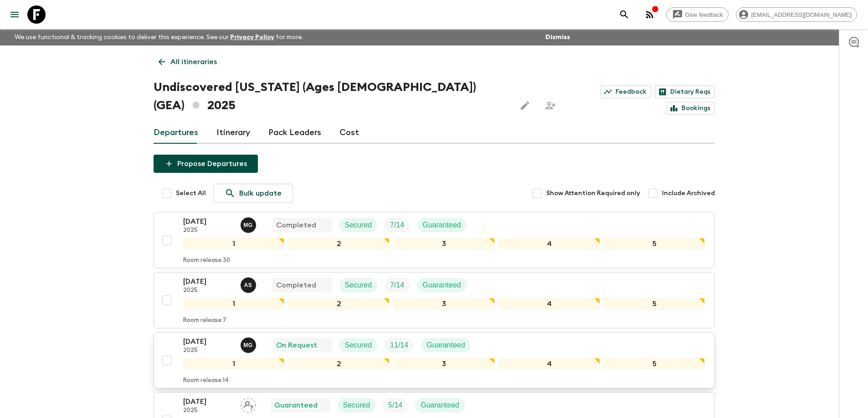 The image size is (868, 418). I want to click on p: M G, so click(248, 345).